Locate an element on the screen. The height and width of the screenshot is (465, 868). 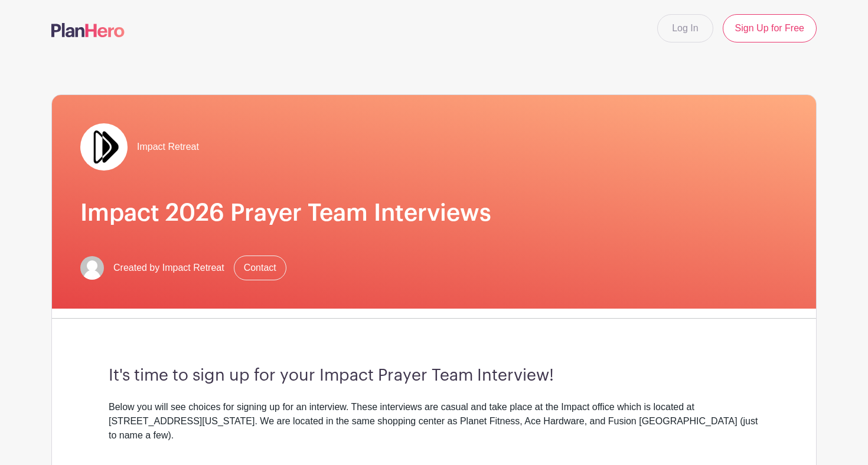
span: Impact Retreat is located at coordinates (168, 147).